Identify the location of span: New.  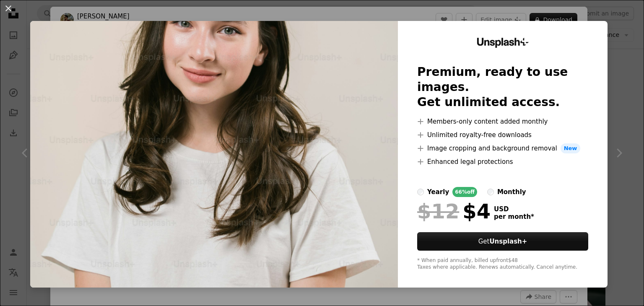
(571, 148).